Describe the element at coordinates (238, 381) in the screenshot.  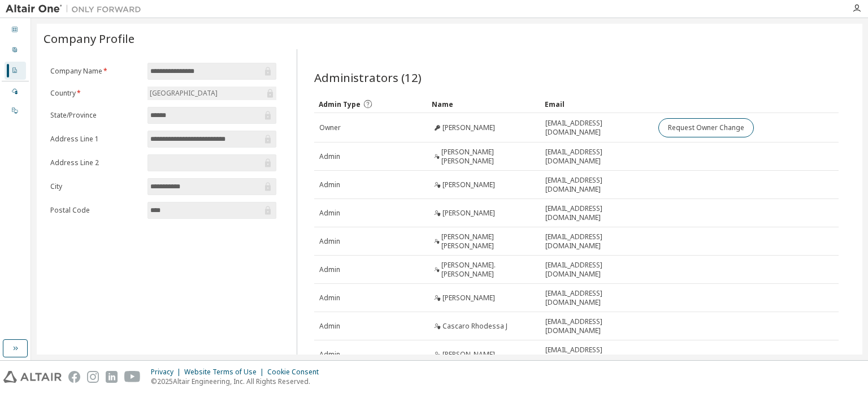
I see `p: © 2025 Altair Engineering, Inc. All Rights Reserved.` at that location.